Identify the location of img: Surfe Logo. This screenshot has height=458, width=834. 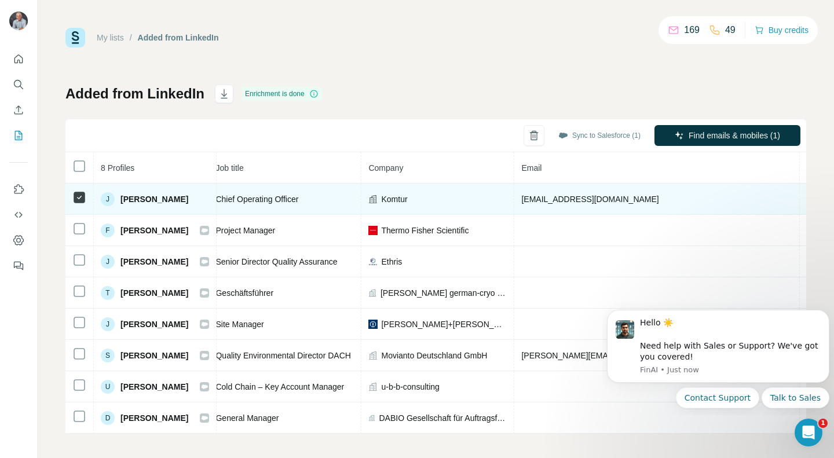
(75, 38).